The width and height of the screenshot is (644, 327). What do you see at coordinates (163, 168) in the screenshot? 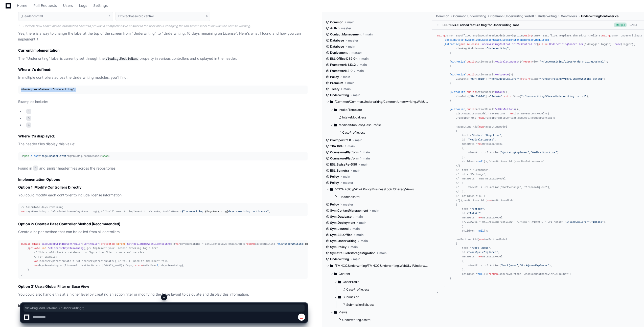
I see `p: Found in and similar header files across the repositories.` at bounding box center [163, 168].